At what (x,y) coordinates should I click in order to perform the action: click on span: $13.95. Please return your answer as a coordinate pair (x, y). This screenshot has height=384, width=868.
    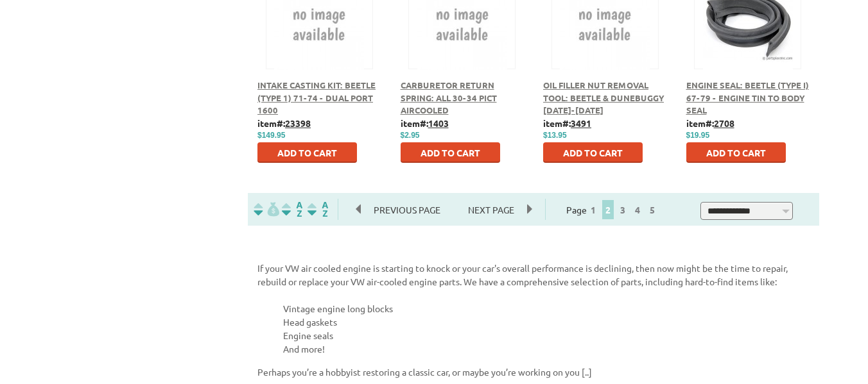
    Looking at the image, I should click on (555, 135).